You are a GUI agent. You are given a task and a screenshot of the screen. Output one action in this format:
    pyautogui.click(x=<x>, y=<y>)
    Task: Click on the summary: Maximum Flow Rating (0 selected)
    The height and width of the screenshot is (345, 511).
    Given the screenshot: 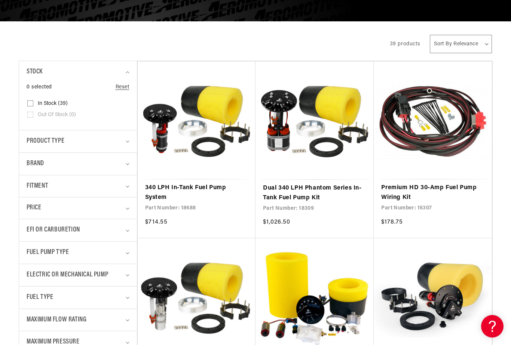 What is the action you would take?
    pyautogui.click(x=78, y=320)
    